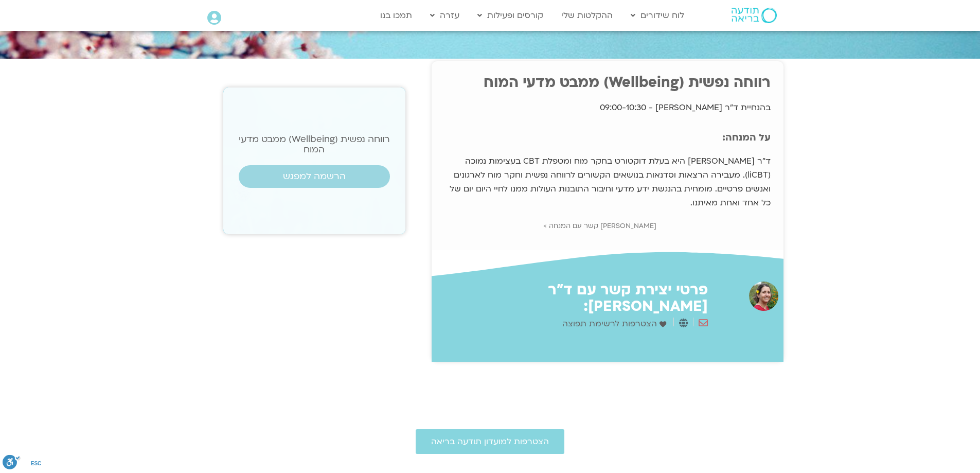 This screenshot has width=980, height=473. What do you see at coordinates (607, 82) in the screenshot?
I see `h1: רווחה נפשית (Wellbeing) ממבט מדעי המוח` at bounding box center [607, 82].